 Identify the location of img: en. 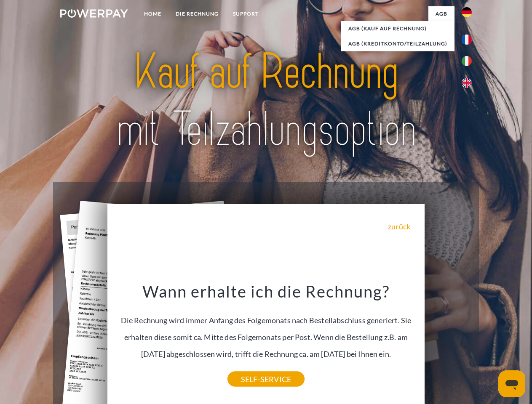
(466, 83).